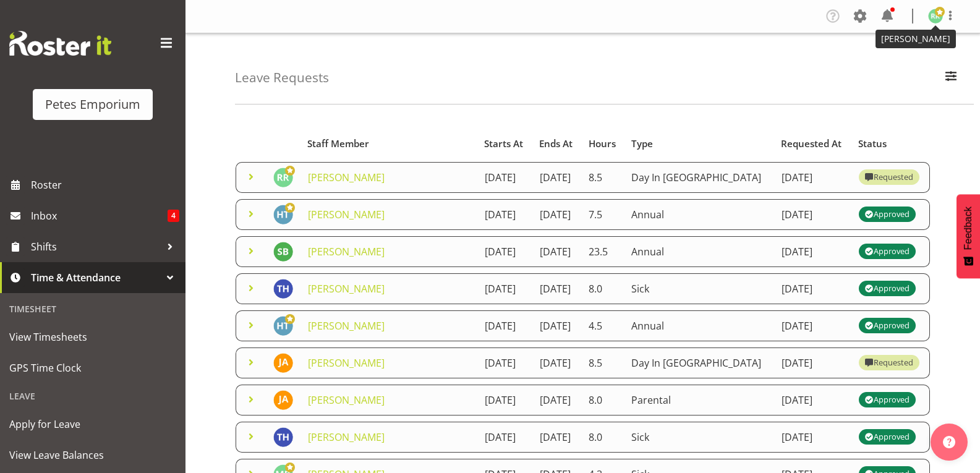 This screenshot has width=980, height=473. What do you see at coordinates (93, 368) in the screenshot?
I see `a: GPS Time Clock` at bounding box center [93, 368].